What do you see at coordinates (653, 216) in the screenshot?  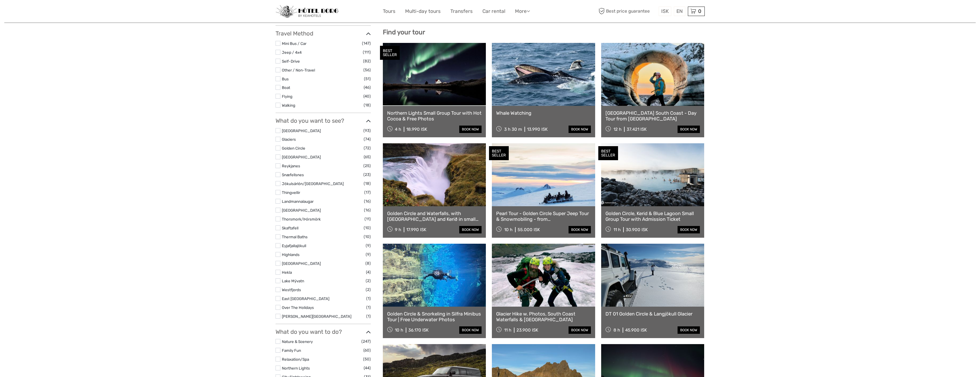 I see `a: Golden Circle, Kerid & Blue Lagoon Small Group Tour with Admission Ticket` at bounding box center [653, 216].